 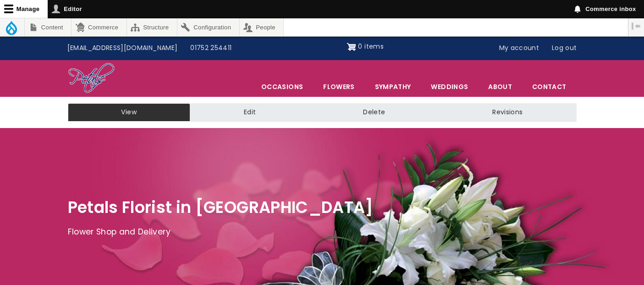 What do you see at coordinates (507, 112) in the screenshot?
I see `a: Revisions` at bounding box center [507, 112].